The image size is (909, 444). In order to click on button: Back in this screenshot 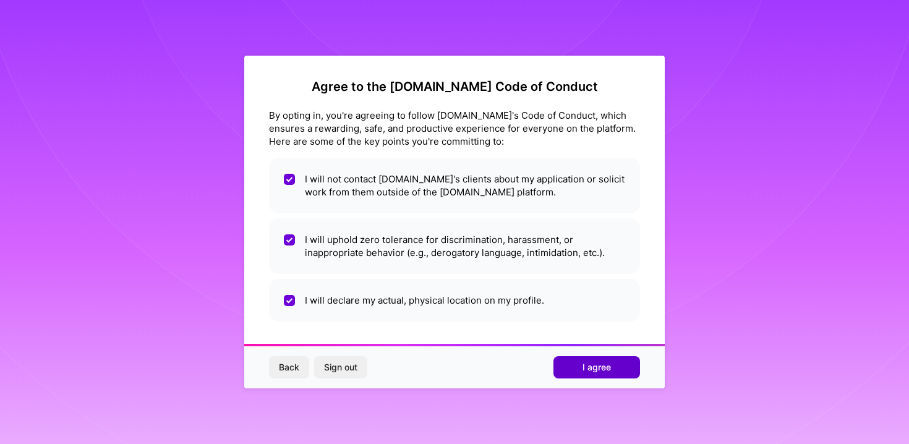, I will do `click(289, 367)`.